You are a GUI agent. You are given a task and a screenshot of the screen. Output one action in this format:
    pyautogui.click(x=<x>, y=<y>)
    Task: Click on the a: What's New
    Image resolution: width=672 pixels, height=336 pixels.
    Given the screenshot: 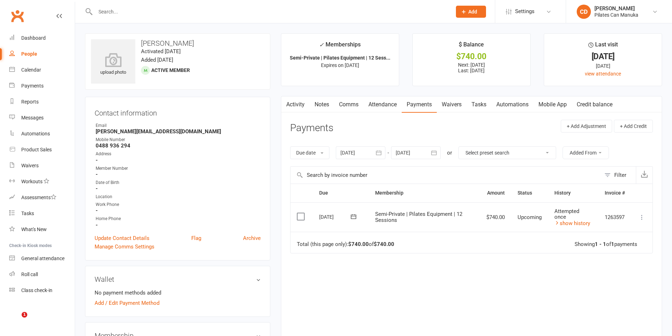 What is the action you would take?
    pyautogui.click(x=42, y=229)
    